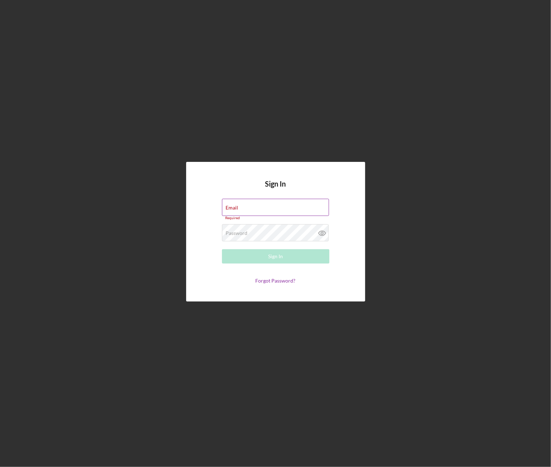 Image resolution: width=551 pixels, height=467 pixels. What do you see at coordinates (232, 208) in the screenshot?
I see `label: Email` at bounding box center [232, 208].